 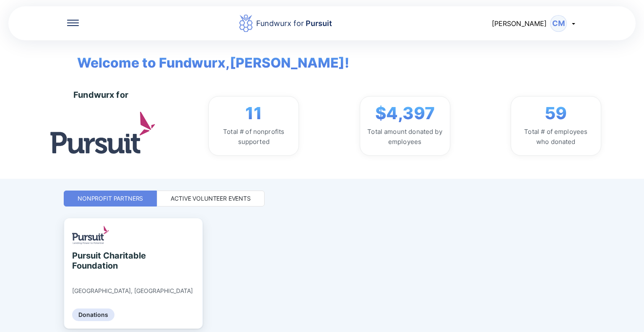 I want to click on div: Active Volunteer Events, so click(x=211, y=198).